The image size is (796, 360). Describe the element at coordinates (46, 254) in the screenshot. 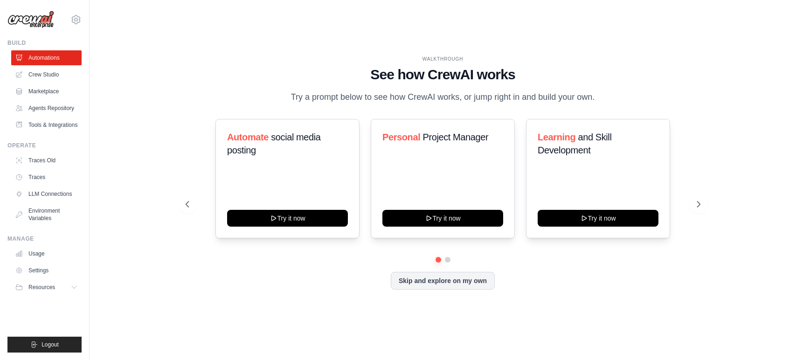

I see `a: Usage` at that location.